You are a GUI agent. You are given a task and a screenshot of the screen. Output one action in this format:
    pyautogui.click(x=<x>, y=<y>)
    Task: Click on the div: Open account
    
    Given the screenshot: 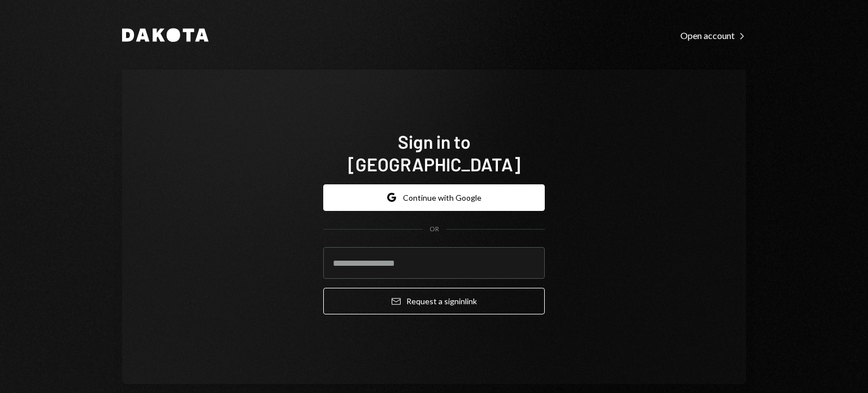 What is the action you would take?
    pyautogui.click(x=714, y=35)
    